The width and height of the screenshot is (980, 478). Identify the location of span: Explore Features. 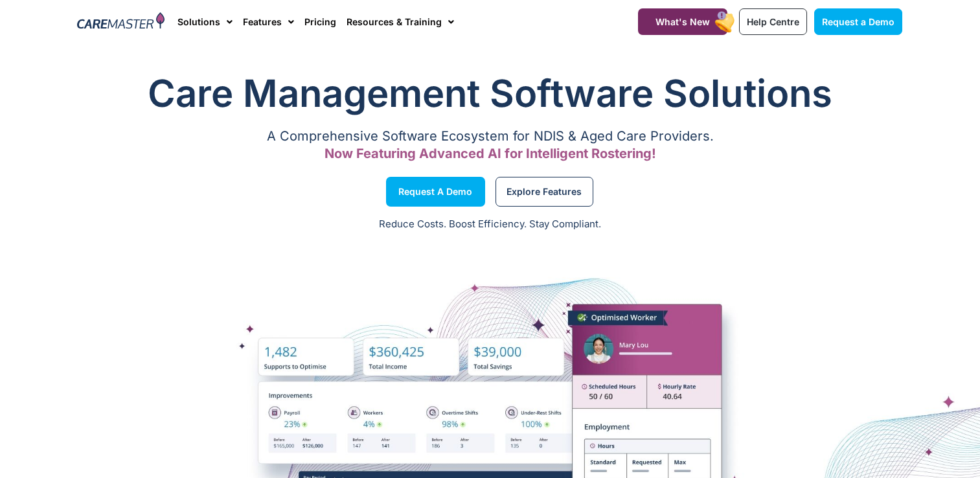
(544, 191).